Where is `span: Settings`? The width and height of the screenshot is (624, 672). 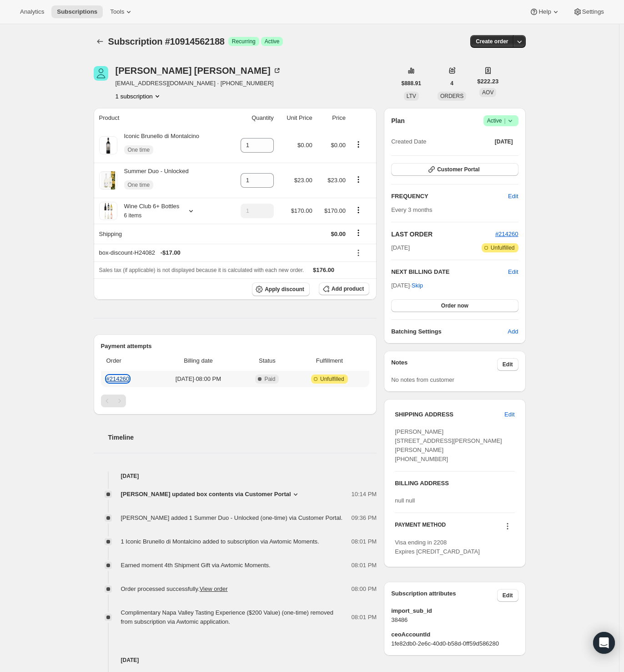 span: Settings is located at coordinates (593, 12).